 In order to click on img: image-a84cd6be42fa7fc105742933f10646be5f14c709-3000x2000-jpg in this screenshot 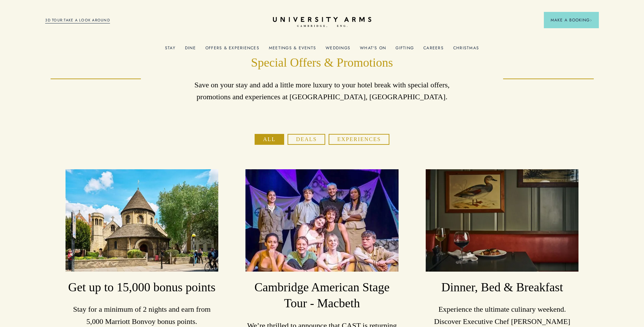, I will do `click(502, 220)`.